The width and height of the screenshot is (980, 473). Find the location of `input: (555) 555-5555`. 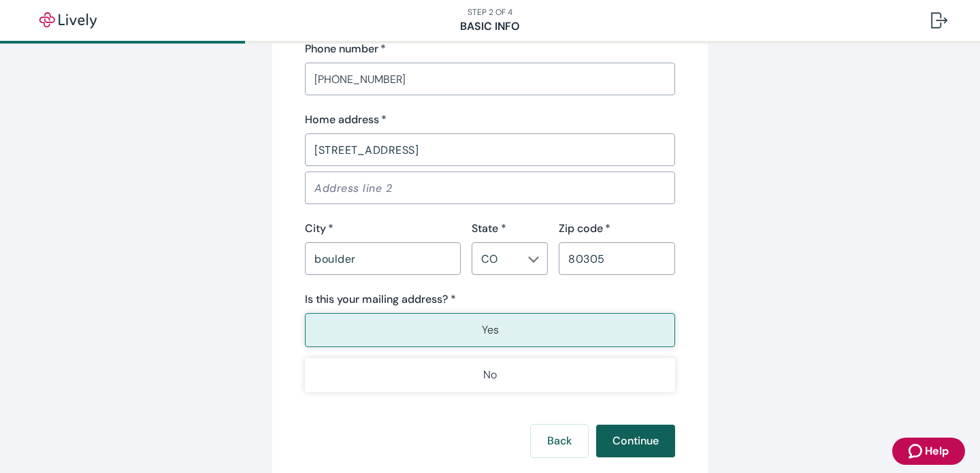

input: (555) 555-5555 is located at coordinates (490, 79).